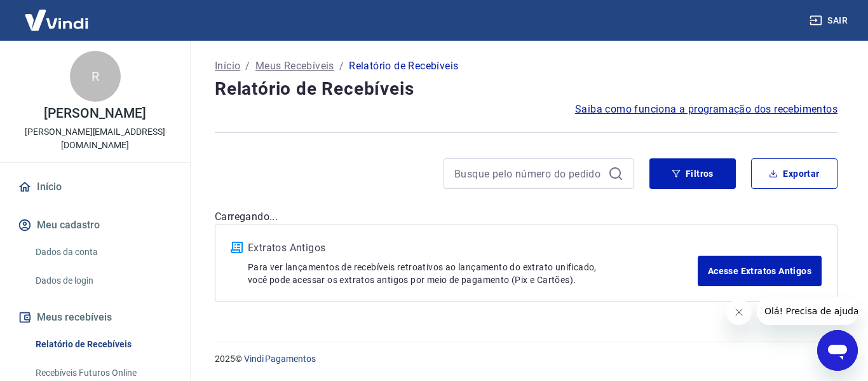 The width and height of the screenshot is (868, 381). Describe the element at coordinates (706, 109) in the screenshot. I see `span: Saiba como funciona a programação dos recebimentos` at that location.